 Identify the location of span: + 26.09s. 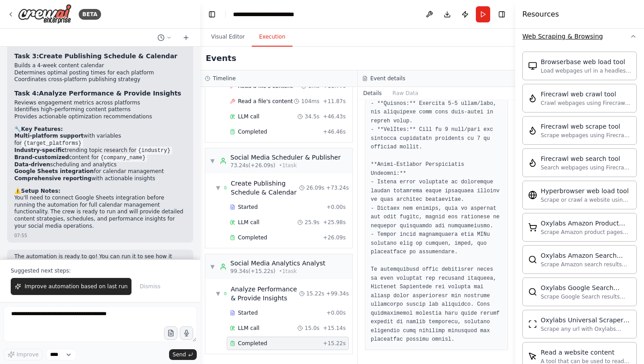
(334, 237).